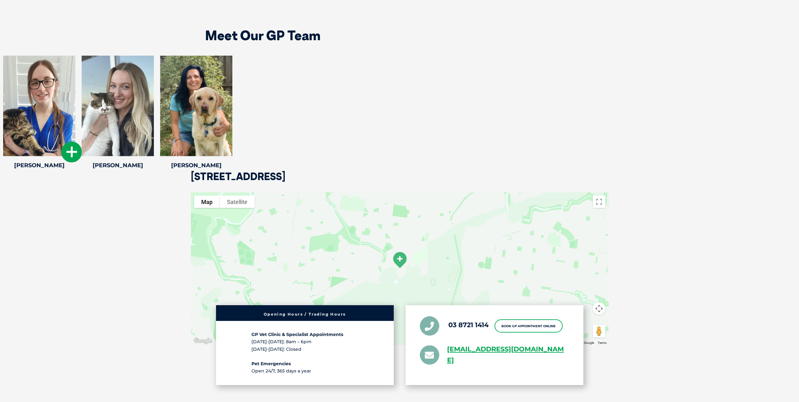  I want to click on h2: Meet Our GP Team, so click(263, 35).